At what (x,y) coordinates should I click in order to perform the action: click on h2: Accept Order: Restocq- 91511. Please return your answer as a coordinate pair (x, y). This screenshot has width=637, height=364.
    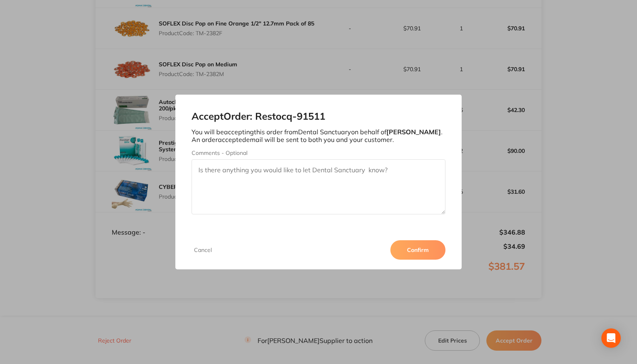
    Looking at the image, I should click on (318, 117).